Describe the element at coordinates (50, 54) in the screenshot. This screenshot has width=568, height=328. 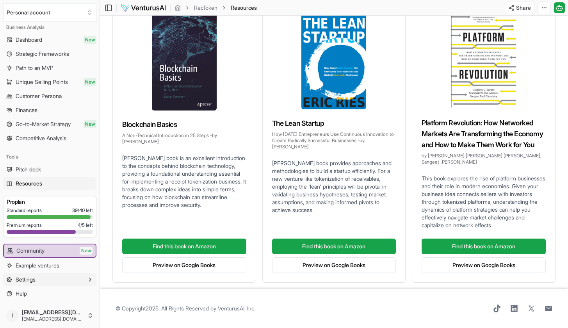
I see `a: Strategic Frameworks` at that location.